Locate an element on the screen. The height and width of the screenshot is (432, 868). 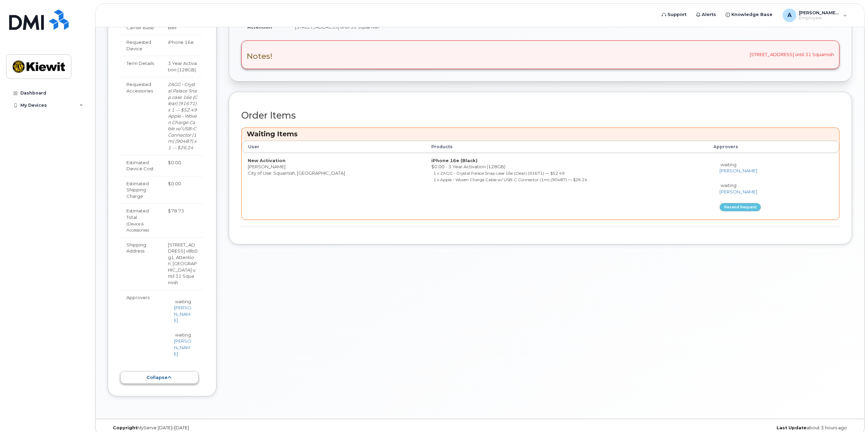
td: Term Details is located at coordinates (141, 66).